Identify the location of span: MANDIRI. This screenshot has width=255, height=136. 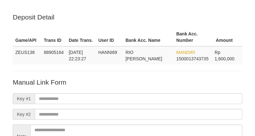
(186, 52).